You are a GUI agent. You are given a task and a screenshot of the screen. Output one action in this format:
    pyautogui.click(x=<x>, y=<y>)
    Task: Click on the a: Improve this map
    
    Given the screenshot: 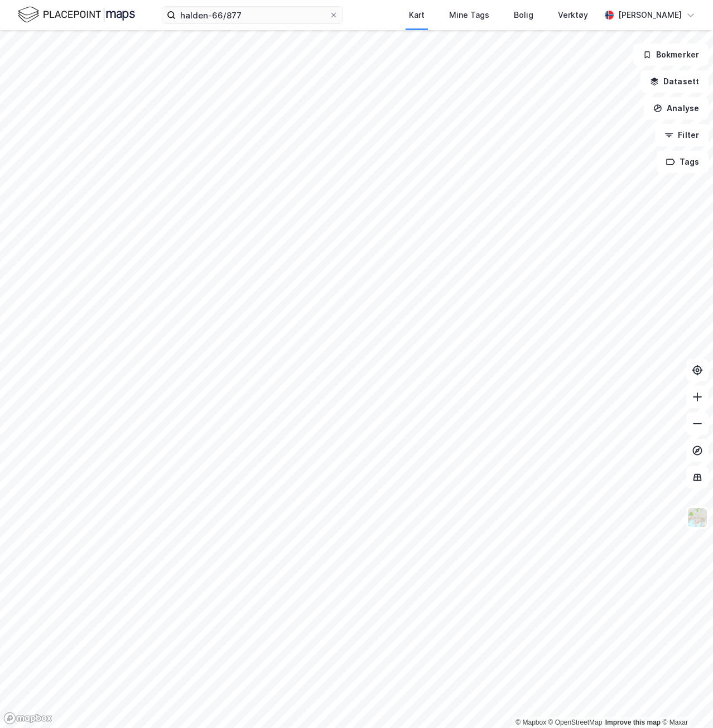 What is the action you would take?
    pyautogui.click(x=633, y=722)
    